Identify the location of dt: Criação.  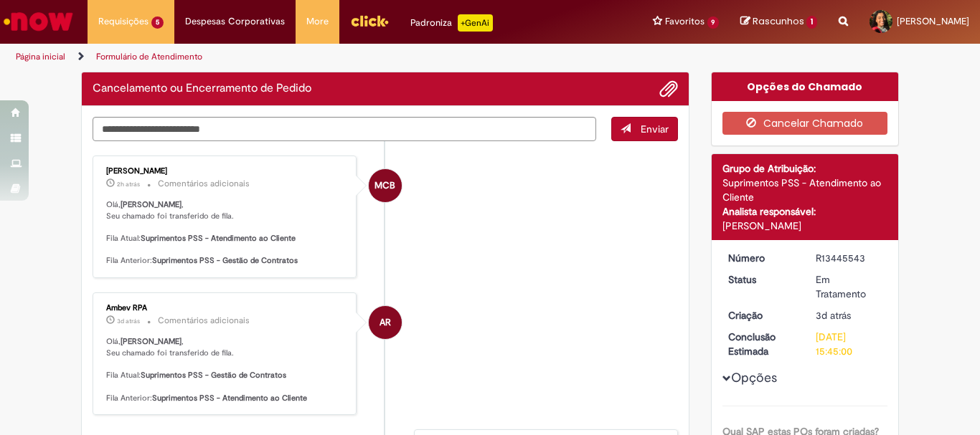
(761, 315).